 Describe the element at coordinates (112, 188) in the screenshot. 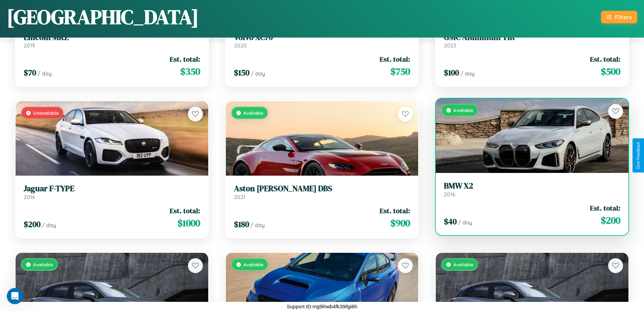

I see `h3: Jaguar F-TYPE` at that location.